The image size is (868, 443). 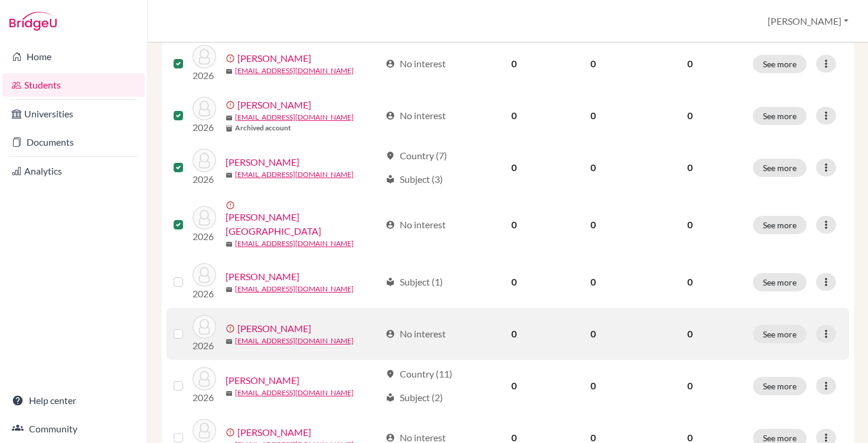 What do you see at coordinates (205, 160) in the screenshot?
I see `img: Akulych, Kira` at bounding box center [205, 160].